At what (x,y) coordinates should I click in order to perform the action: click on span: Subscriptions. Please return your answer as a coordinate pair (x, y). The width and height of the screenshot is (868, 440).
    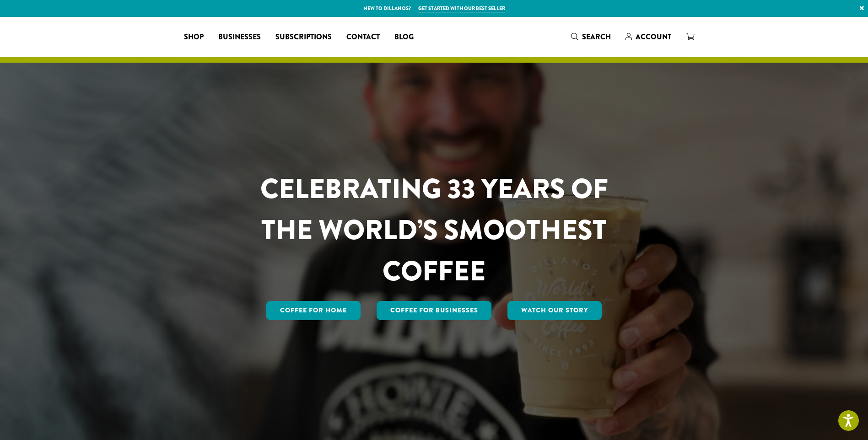
    Looking at the image, I should click on (303, 37).